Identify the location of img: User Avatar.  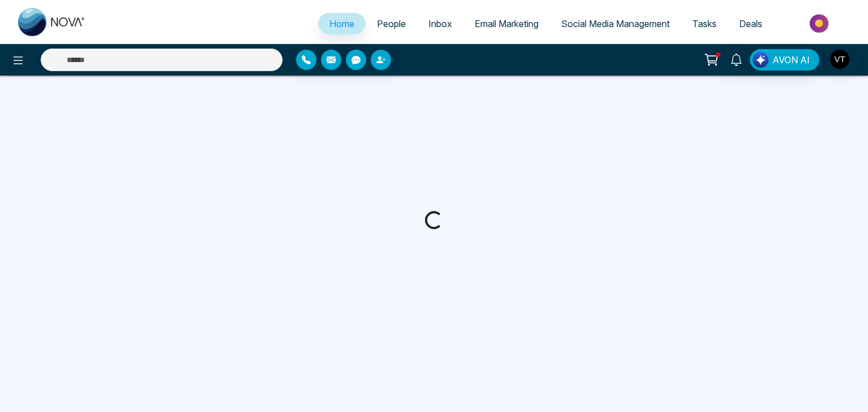
(839, 60).